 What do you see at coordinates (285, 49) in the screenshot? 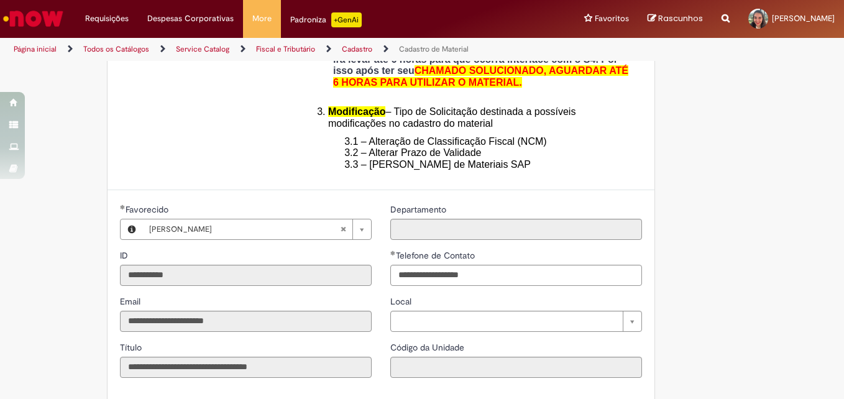
I see `a: Fiscal e Tributário` at bounding box center [285, 49].